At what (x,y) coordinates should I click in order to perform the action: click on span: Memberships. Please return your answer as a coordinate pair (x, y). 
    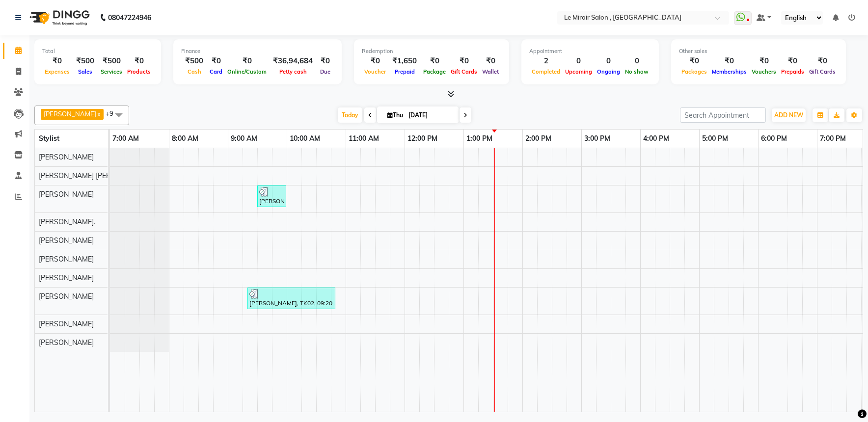
    Looking at the image, I should click on (728, 72).